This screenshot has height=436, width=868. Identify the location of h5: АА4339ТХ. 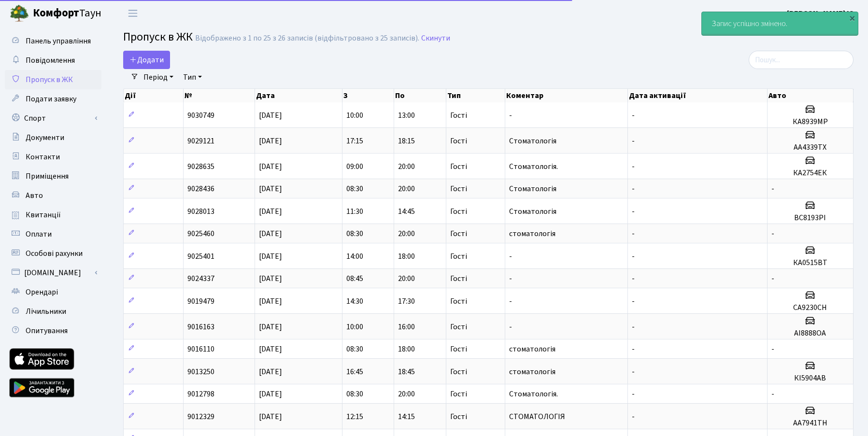
(810, 147).